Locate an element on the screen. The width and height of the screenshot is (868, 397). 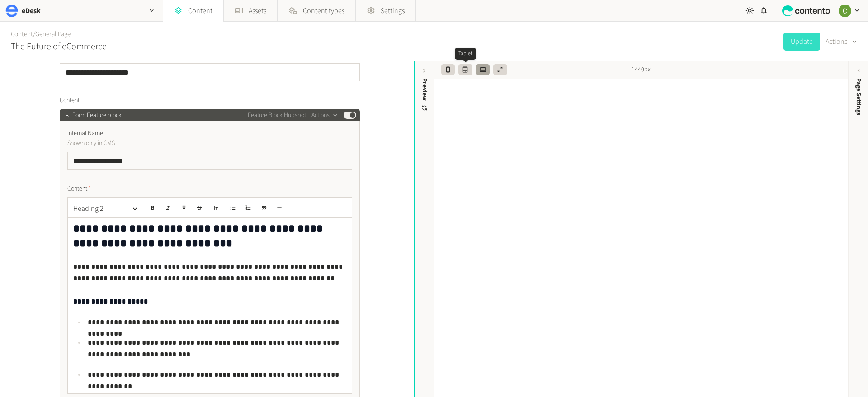
span: 1440px is located at coordinates (641, 70).